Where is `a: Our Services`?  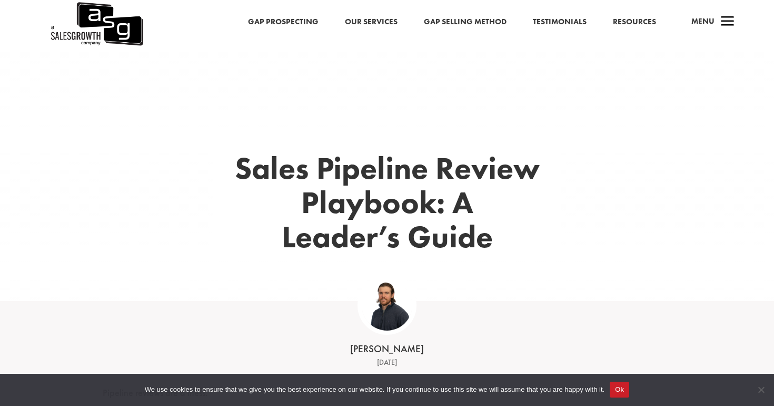 a: Our Services is located at coordinates (371, 22).